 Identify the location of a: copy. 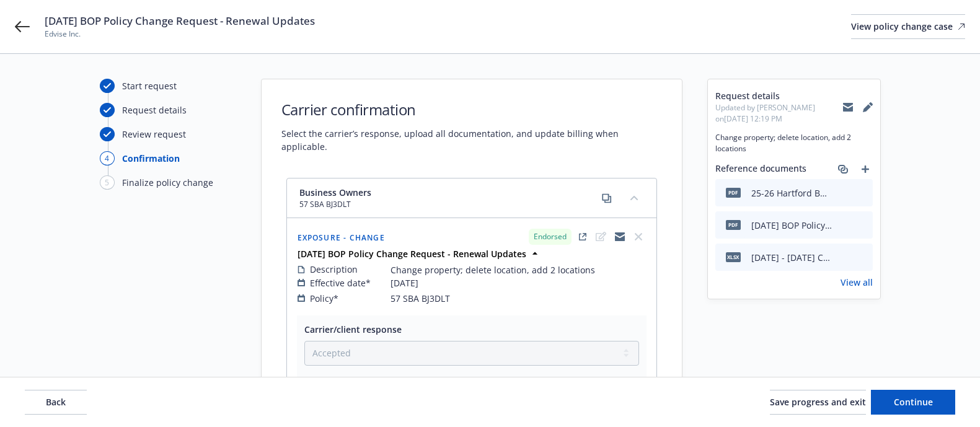
(607, 199).